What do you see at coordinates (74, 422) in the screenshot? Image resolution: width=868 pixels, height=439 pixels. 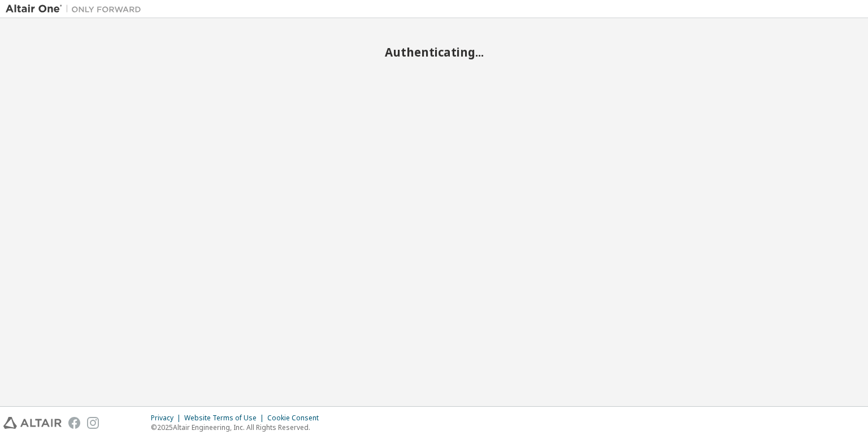 I see `img: facebook.svg` at bounding box center [74, 422].